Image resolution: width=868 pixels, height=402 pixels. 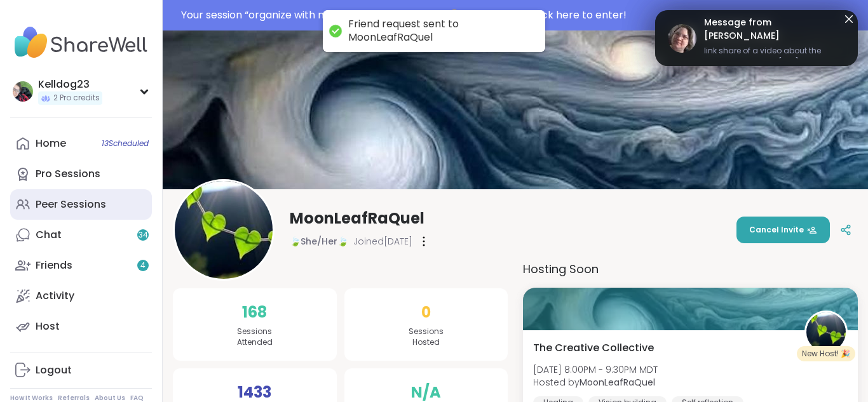 What do you see at coordinates (81, 174) in the screenshot?
I see `a: Pro Sessions` at bounding box center [81, 174].